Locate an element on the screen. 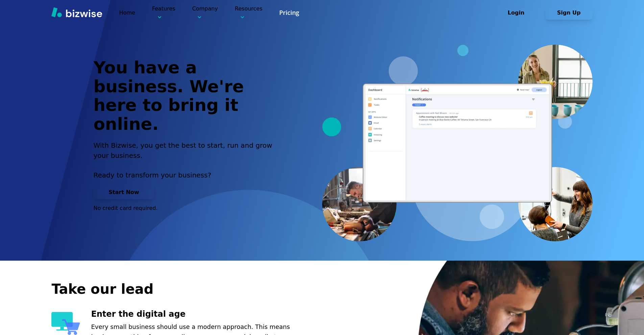 The image size is (644, 335). h1: You have a business. We're here to bring it online. is located at coordinates (187, 96).